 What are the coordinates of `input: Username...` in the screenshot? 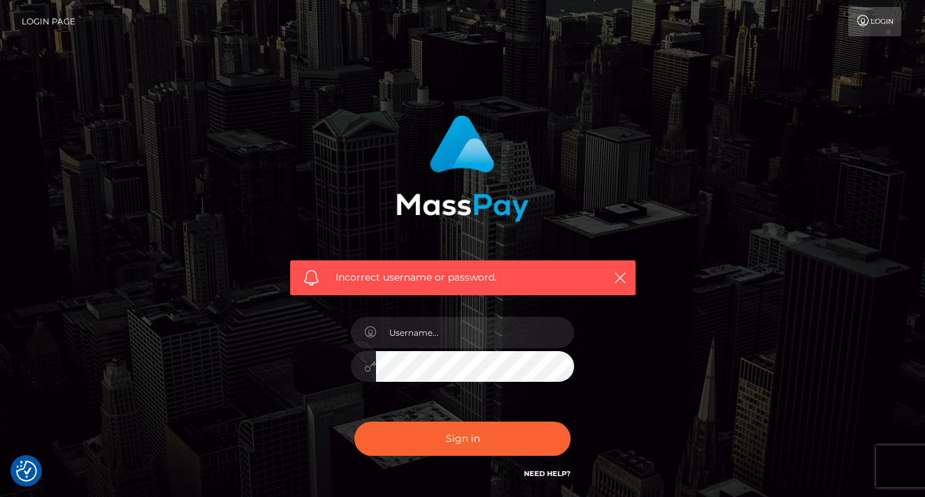 It's located at (475, 332).